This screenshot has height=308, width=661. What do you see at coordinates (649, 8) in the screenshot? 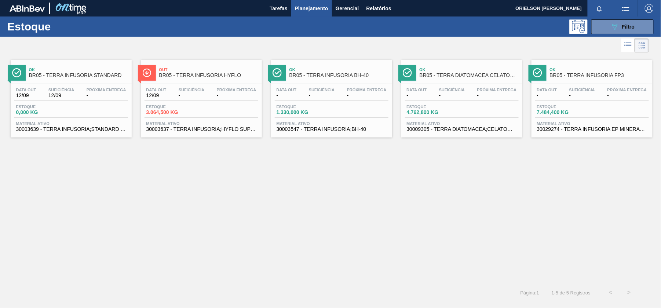
I see `img: Logout` at bounding box center [649, 8].